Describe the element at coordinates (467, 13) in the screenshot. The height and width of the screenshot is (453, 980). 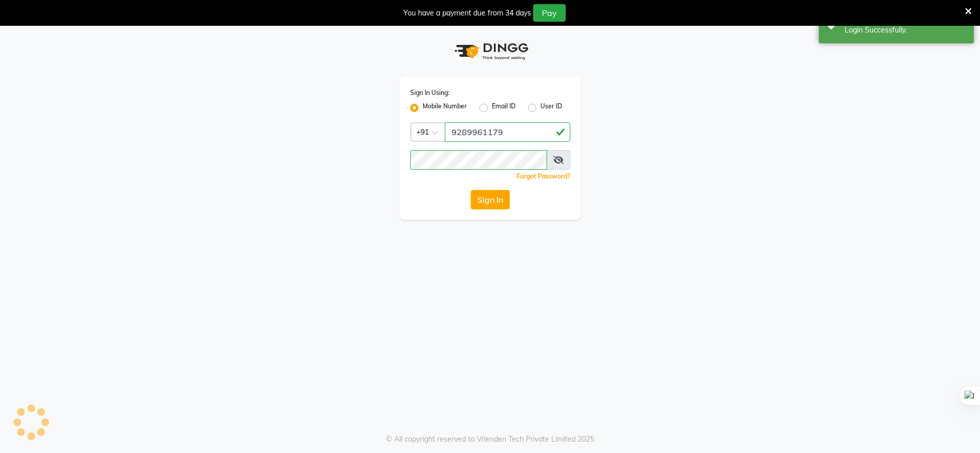
I see `div: You have a payment due from 34 days` at that location.